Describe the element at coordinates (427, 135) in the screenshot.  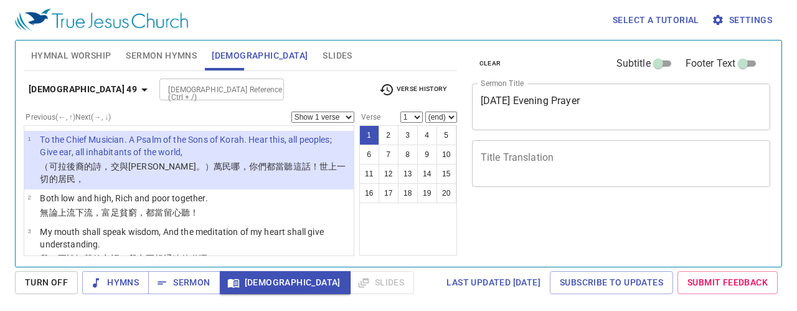
I see `button: 4` at that location.